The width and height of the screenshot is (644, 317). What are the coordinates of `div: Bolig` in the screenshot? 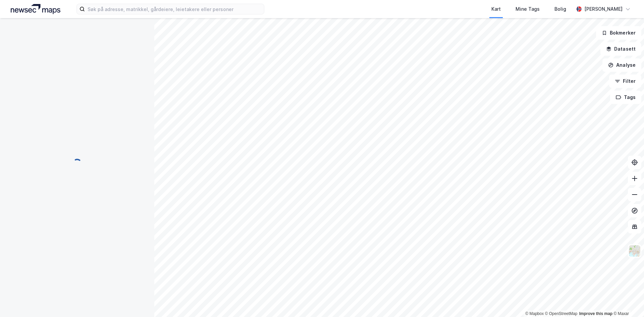 It's located at (560, 9).